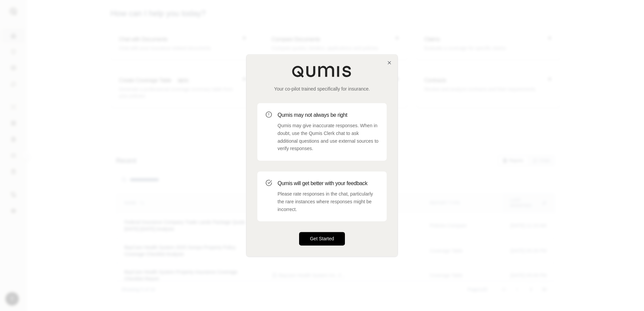 The height and width of the screenshot is (311, 644). Describe the element at coordinates (328, 202) in the screenshot. I see `p: Please rate responses in the chat, particularly the rare instances where responses might be incor...` at that location.